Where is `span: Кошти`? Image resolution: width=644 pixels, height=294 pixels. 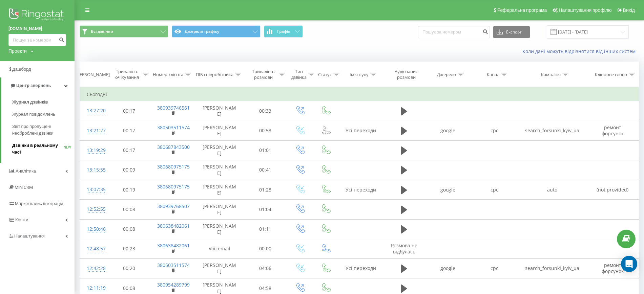
span: Кошти is located at coordinates (22, 219).